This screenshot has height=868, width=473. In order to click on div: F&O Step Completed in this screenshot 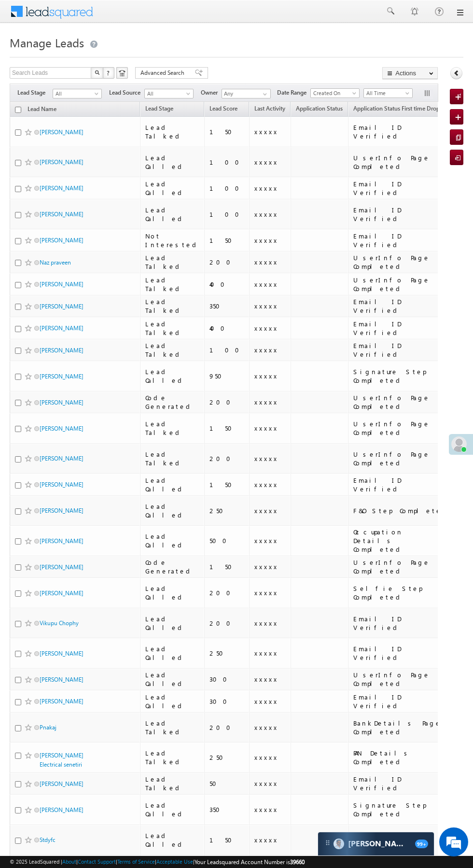, I will do `click(402, 511)`.